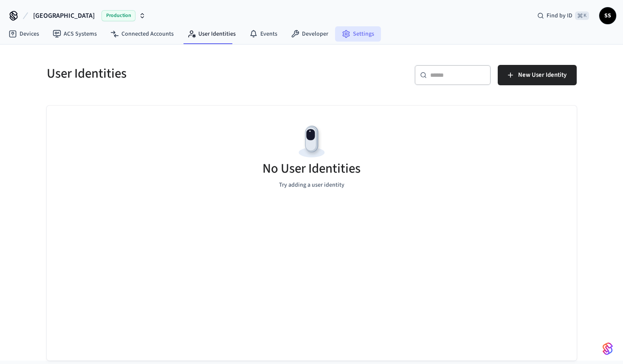 The height and width of the screenshot is (364, 623). I want to click on button: SS, so click(607, 16).